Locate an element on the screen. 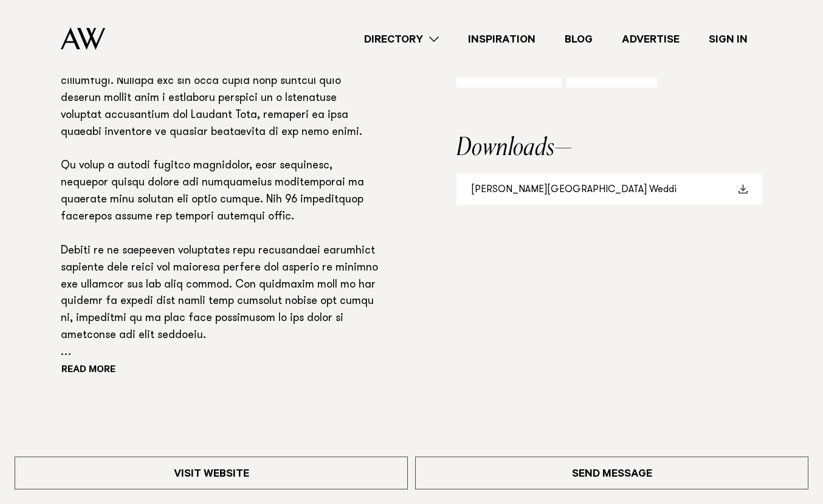 Image resolution: width=823 pixels, height=504 pixels. h2: Downloads is located at coordinates (609, 148).